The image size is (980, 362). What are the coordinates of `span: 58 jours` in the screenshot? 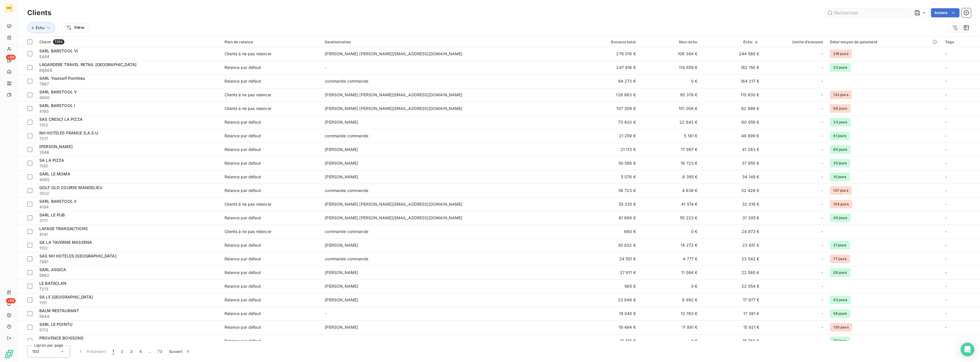 It's located at (840, 313).